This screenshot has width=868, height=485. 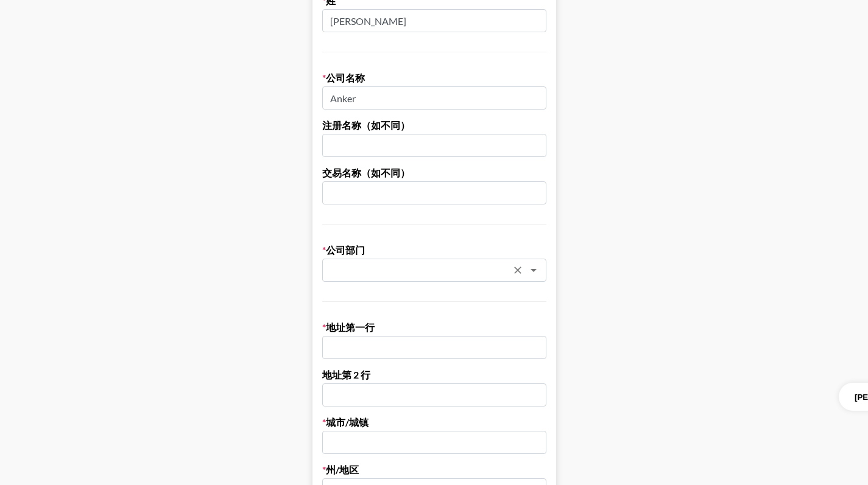 What do you see at coordinates (366, 172) in the screenshot?
I see `font: 交易名称（如不同）` at bounding box center [366, 172].